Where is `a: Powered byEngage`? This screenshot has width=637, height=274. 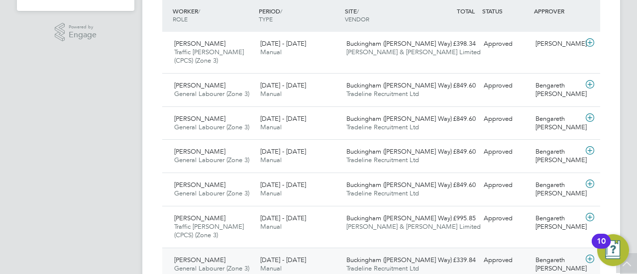 a: Powered byEngage is located at coordinates (76, 32).